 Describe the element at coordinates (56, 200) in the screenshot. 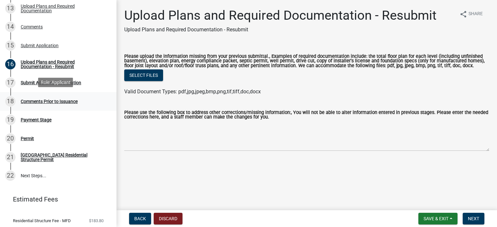

I see `a: Estimated Fees` at that location.